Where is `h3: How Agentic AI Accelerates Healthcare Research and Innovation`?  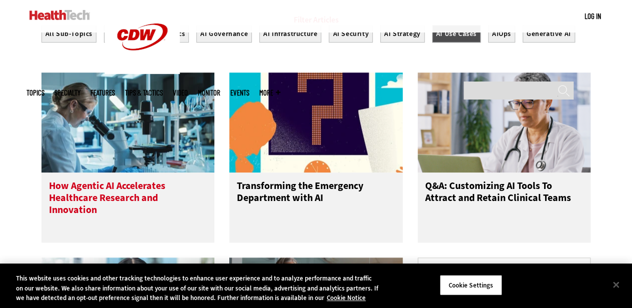
h3: How Agentic AI Accelerates Healthcare Research and Innovation is located at coordinates (128, 200).